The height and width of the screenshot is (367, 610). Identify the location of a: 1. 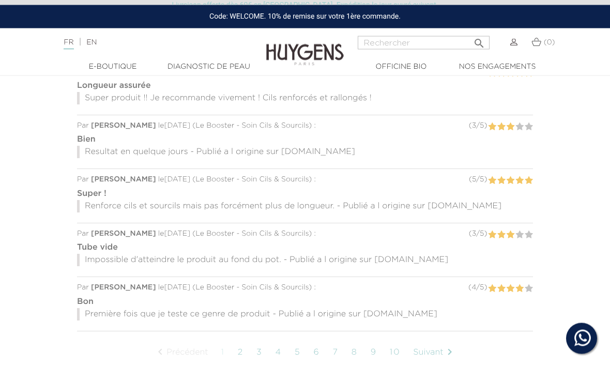
(223, 353).